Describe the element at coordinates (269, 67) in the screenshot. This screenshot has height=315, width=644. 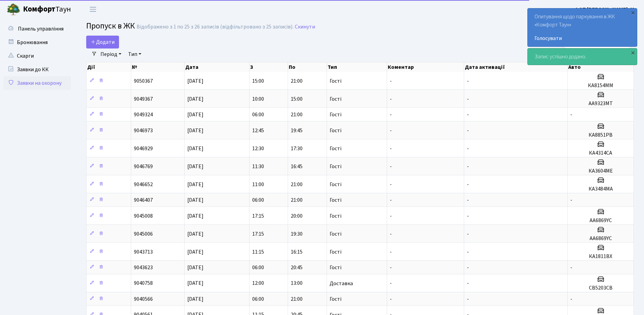
I see `th: З` at that location.